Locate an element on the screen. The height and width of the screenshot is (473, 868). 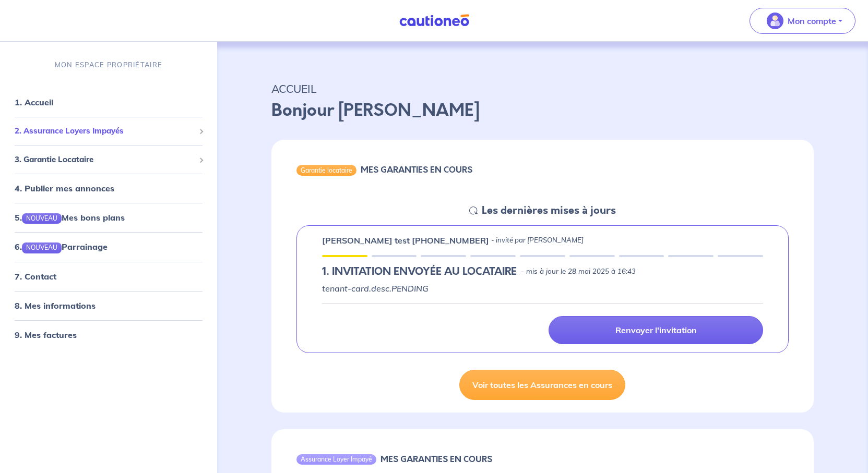
div: state: PENDING, Context: IN-LANDLORD is located at coordinates (542, 272).